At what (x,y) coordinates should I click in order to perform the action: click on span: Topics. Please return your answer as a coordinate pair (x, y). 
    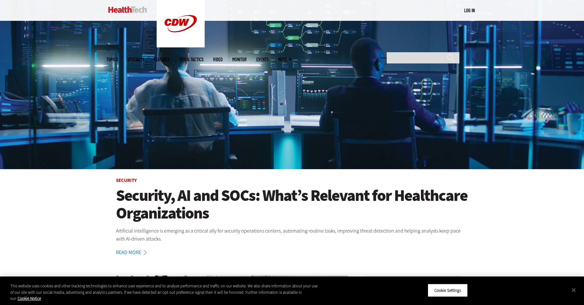
    Looking at the image, I should click on (112, 59).